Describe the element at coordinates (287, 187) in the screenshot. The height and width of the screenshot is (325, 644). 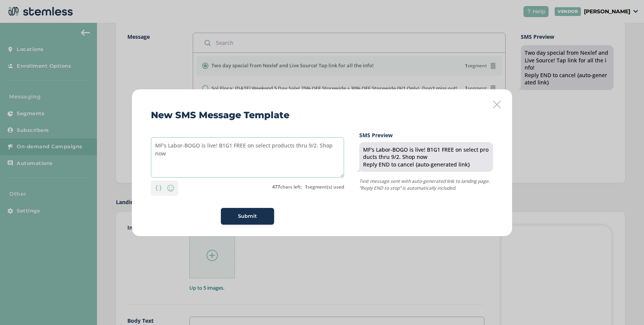
I see `label: chars left;` at that location.